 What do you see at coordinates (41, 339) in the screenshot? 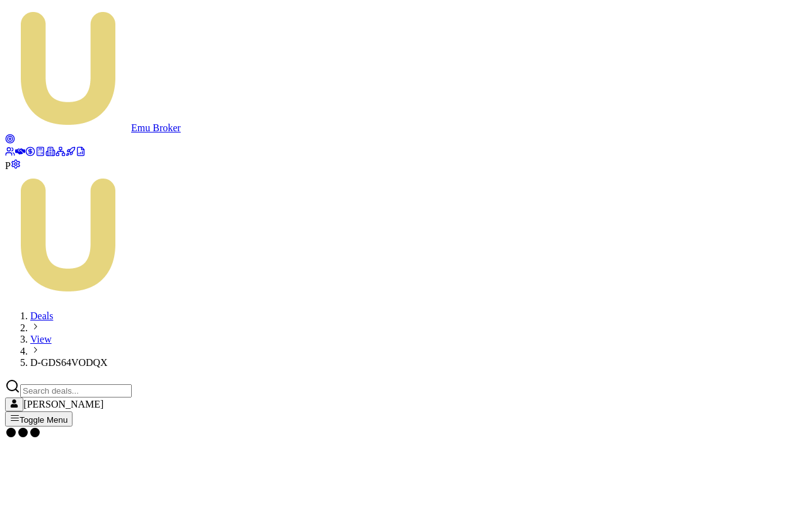
I see `a: View` at bounding box center [41, 339].